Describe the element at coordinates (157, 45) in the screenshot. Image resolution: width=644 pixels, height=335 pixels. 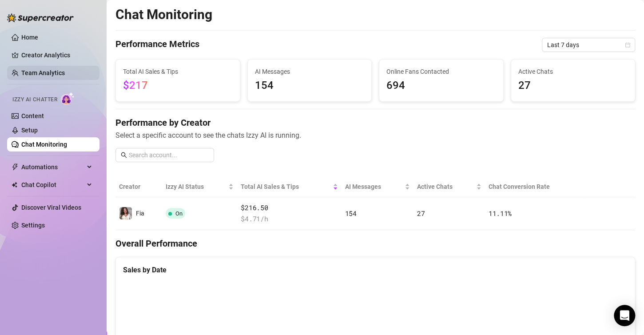
I see `h4: Performance Metrics` at that location.